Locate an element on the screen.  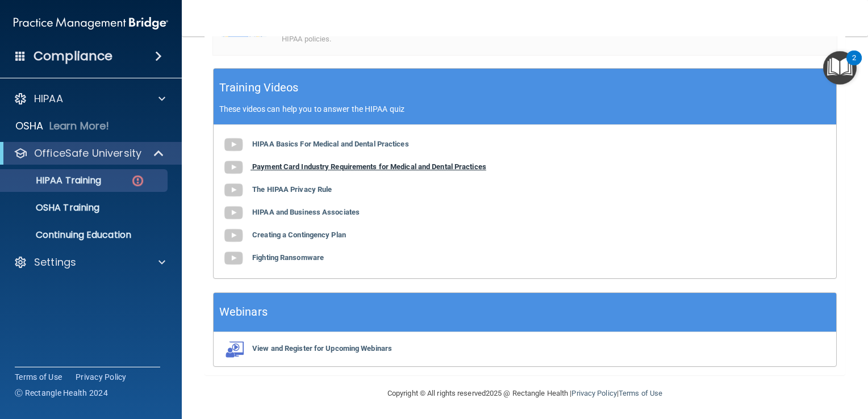
b: Creating a Contingency Plan is located at coordinates (299, 235).